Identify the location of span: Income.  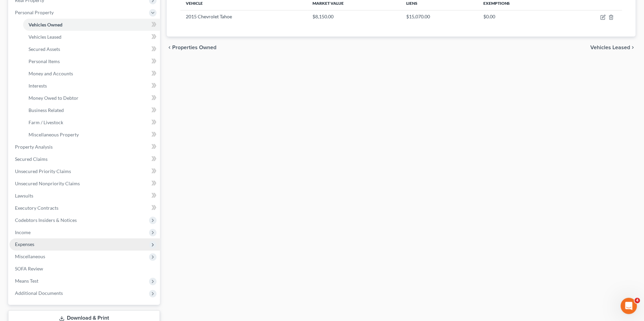
(23, 232).